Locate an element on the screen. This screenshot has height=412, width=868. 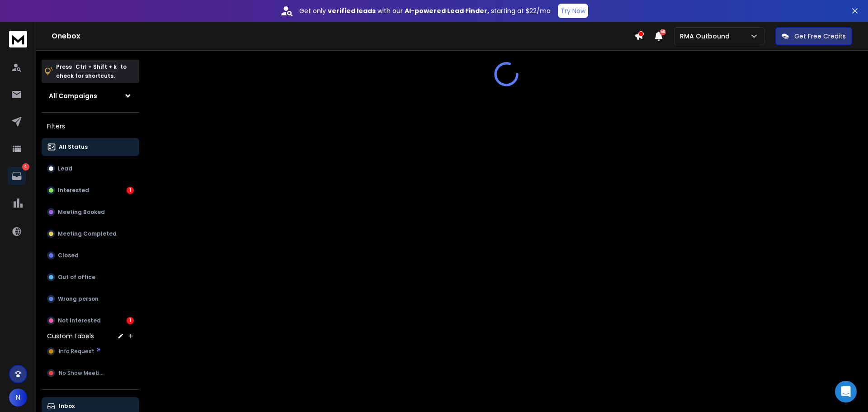
h3: Filters is located at coordinates (91, 126).